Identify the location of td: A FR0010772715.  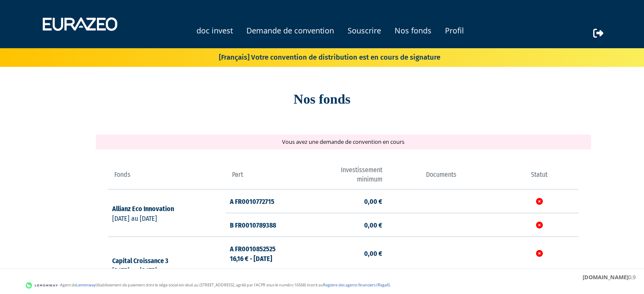
(265, 201).